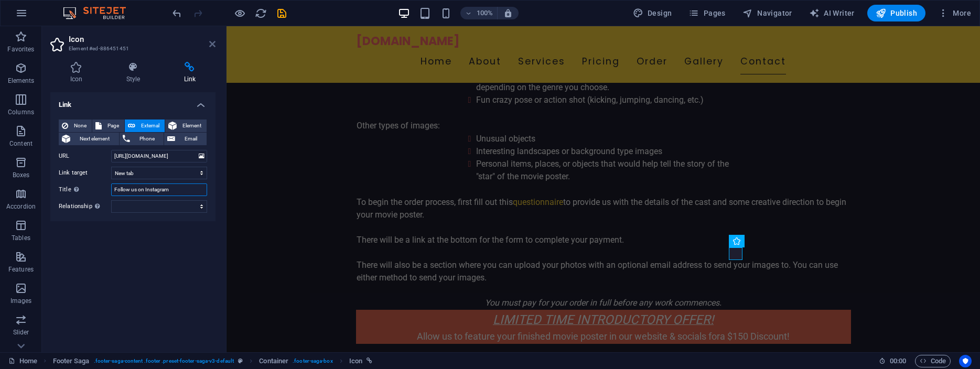  I want to click on i: On resize automatically adjust zoom level to fit chosen device., so click(508, 13).